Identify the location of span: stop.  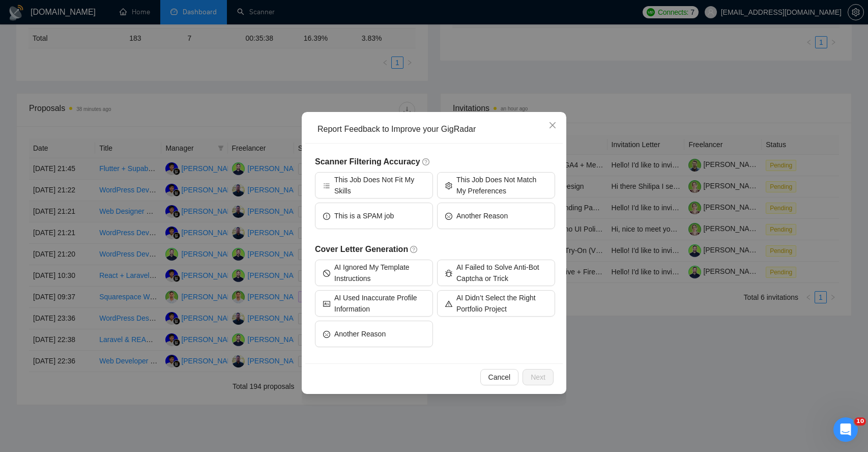
(327, 273).